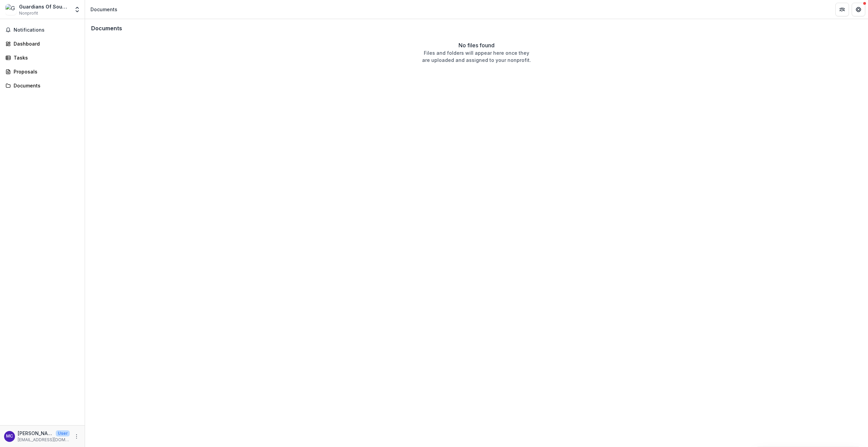 This screenshot has height=447, width=868. I want to click on div: Guardians Of Sound & The Hip Hop Orchestra, so click(44, 7).